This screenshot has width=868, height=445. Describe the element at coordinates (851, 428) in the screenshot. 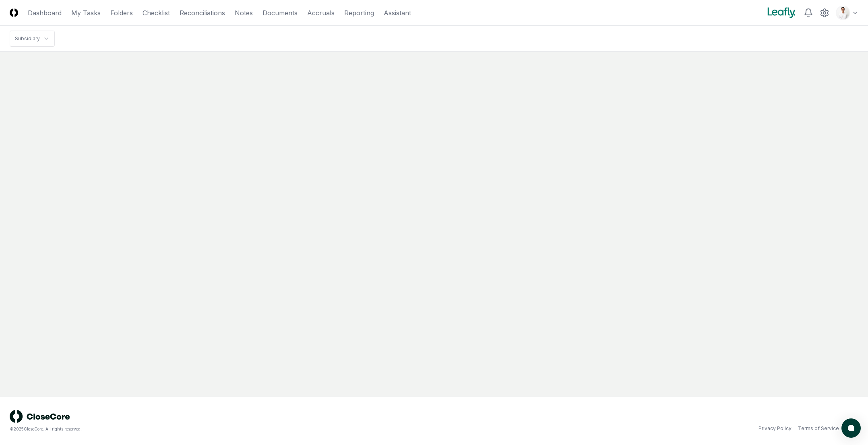

I see `button: atlas-launcher` at that location.